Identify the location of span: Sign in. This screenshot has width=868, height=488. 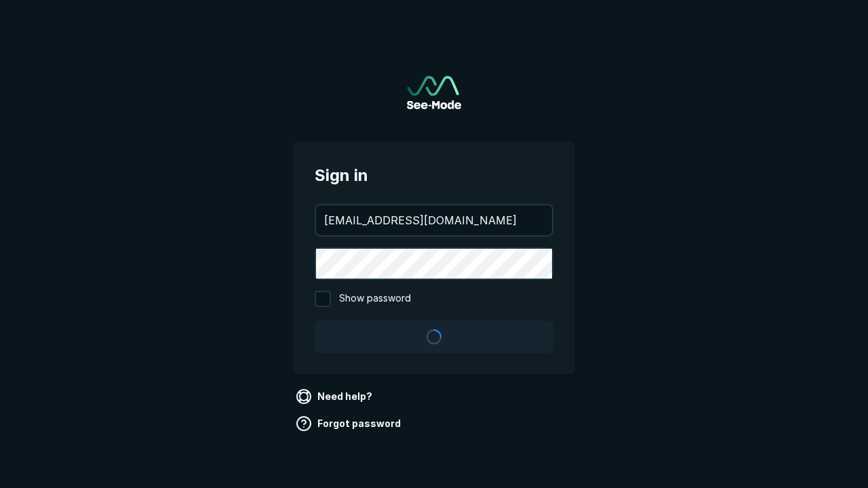
(434, 176).